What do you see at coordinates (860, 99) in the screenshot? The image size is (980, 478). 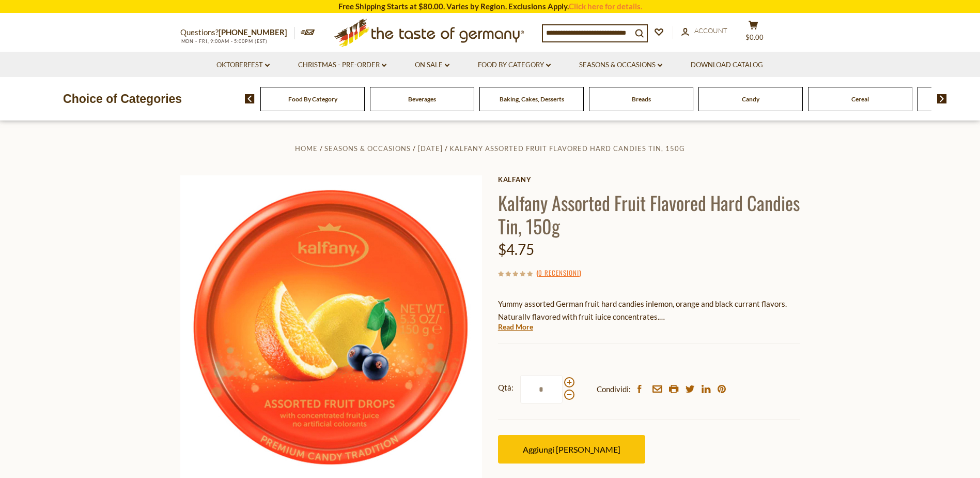 I see `span: Cereal` at bounding box center [860, 99].